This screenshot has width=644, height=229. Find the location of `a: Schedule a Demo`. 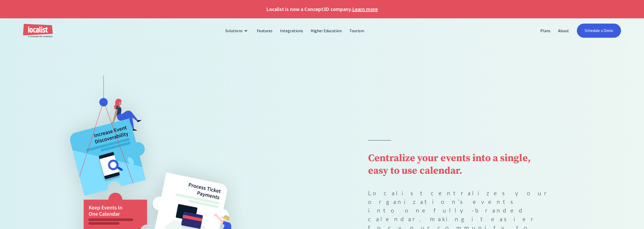

a: Schedule a Demo is located at coordinates (600, 31).